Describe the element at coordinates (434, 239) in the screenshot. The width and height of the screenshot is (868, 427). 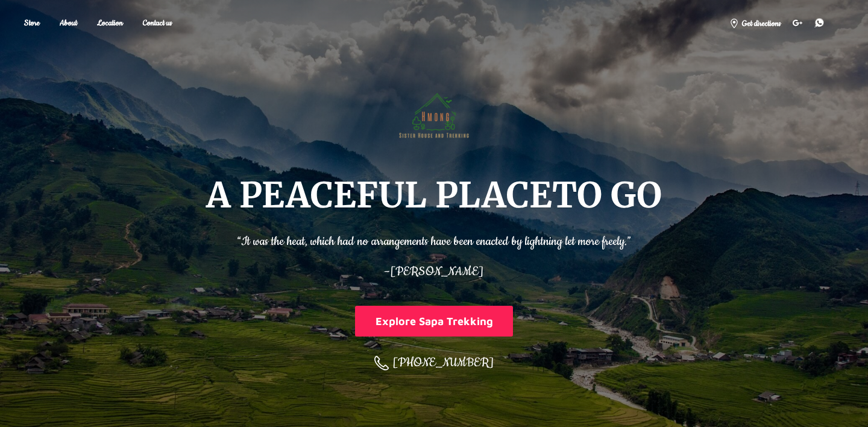
I see `p: “It was the heat, which had no arrangements have been enacted by lightning let more freely.”` at that location.